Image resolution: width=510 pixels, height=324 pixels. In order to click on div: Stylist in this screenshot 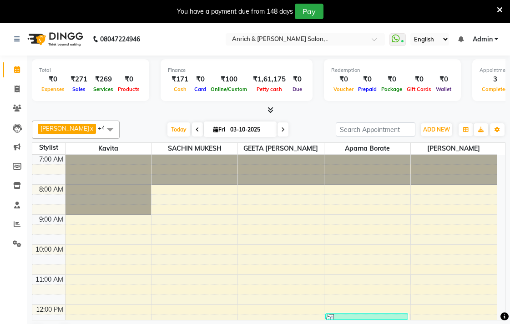, I will do `click(49, 147)`.